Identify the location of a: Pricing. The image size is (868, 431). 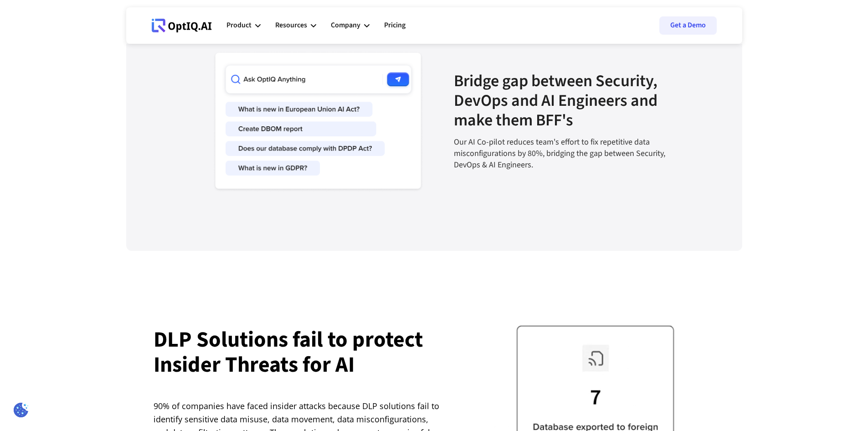
(394, 25).